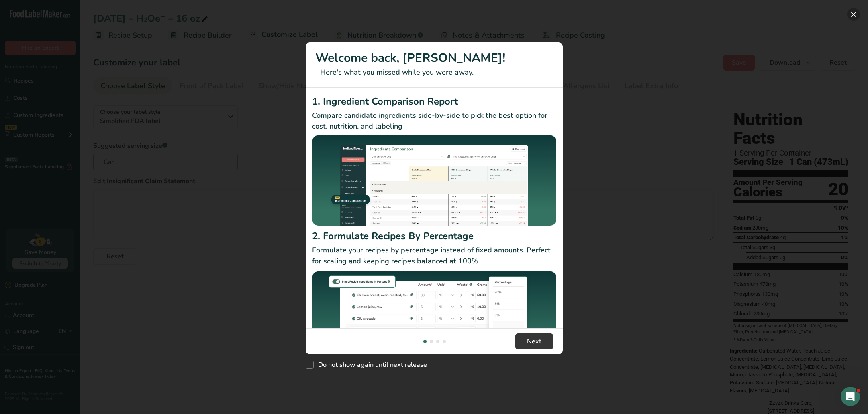  I want to click on span: Next, so click(534, 342).